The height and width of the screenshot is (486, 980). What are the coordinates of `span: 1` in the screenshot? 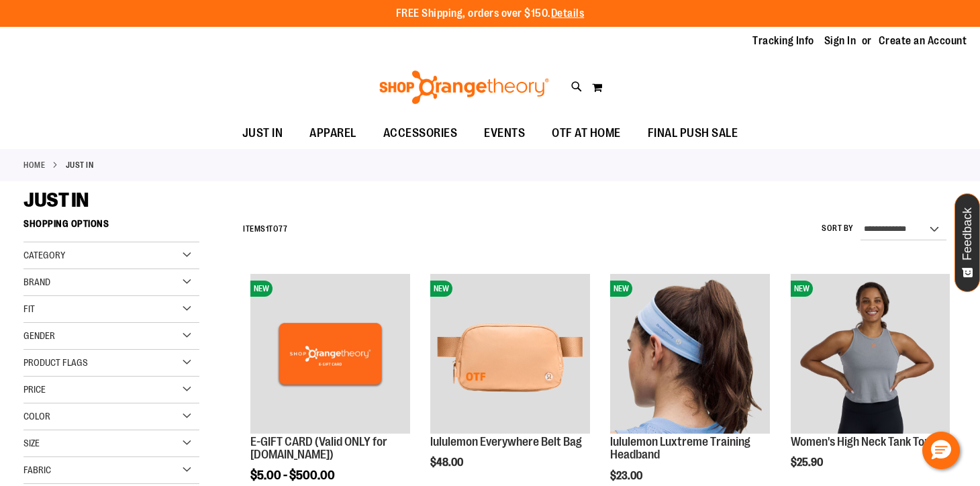 It's located at (267, 229).